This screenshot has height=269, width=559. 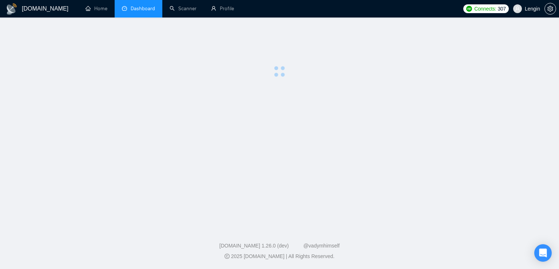 I want to click on div: Open Intercom Messenger, so click(x=543, y=253).